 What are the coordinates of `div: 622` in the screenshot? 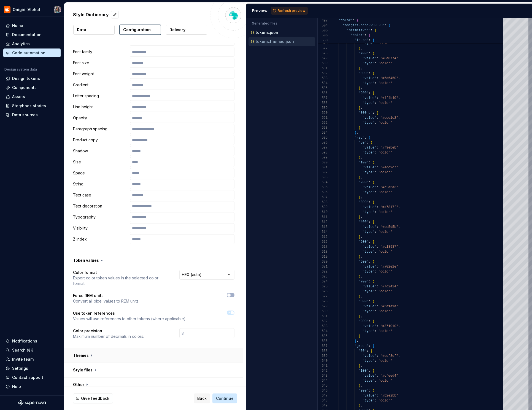 It's located at (323, 271).